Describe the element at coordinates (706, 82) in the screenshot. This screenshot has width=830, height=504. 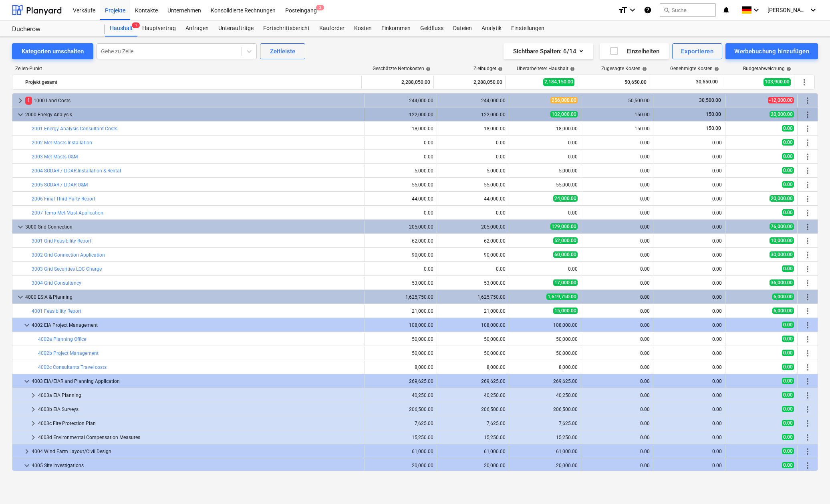
I see `span: 30,650.00` at that location.